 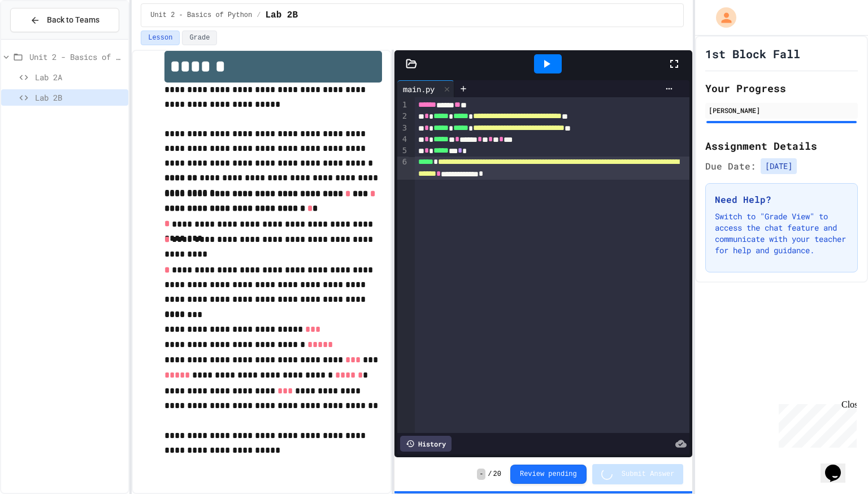 What do you see at coordinates (753, 54) in the screenshot?
I see `h1: 1st Block Fall` at bounding box center [753, 54].